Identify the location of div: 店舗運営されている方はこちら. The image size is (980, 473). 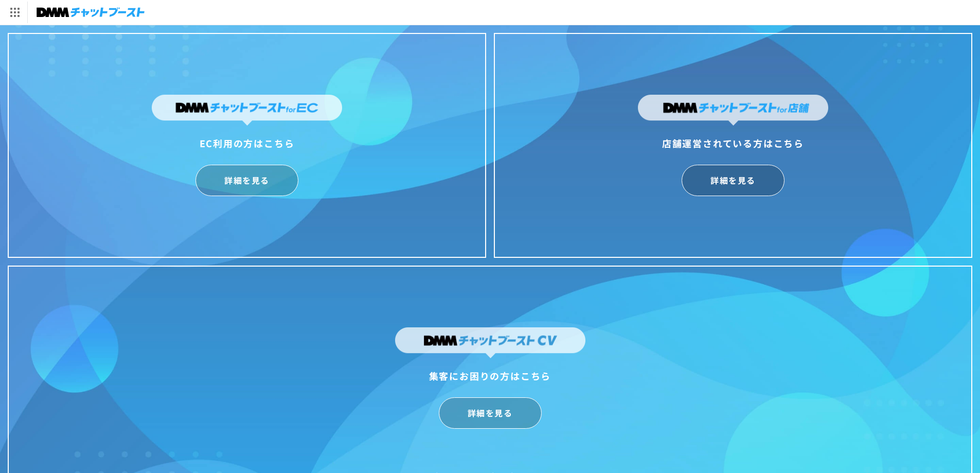
(733, 143).